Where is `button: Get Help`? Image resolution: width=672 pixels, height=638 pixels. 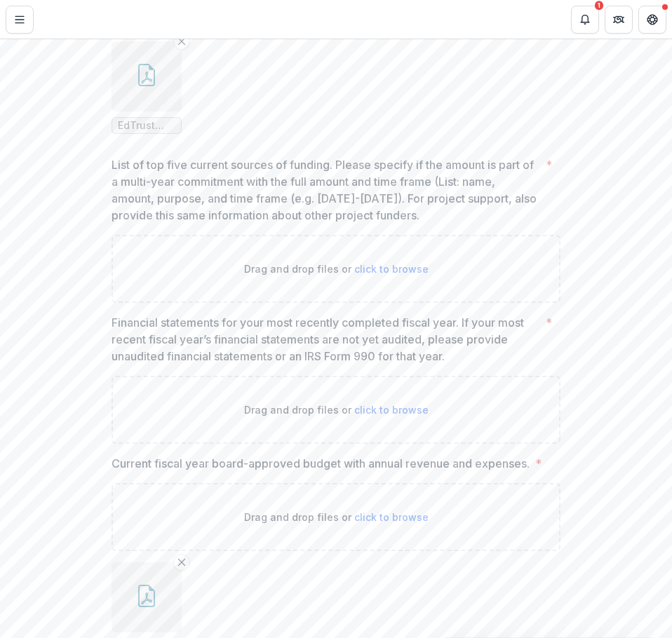 button: Get Help is located at coordinates (653, 20).